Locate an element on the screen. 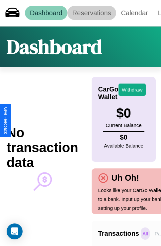 The height and width of the screenshot is (246, 161). p: Available Balance is located at coordinates (123, 145).